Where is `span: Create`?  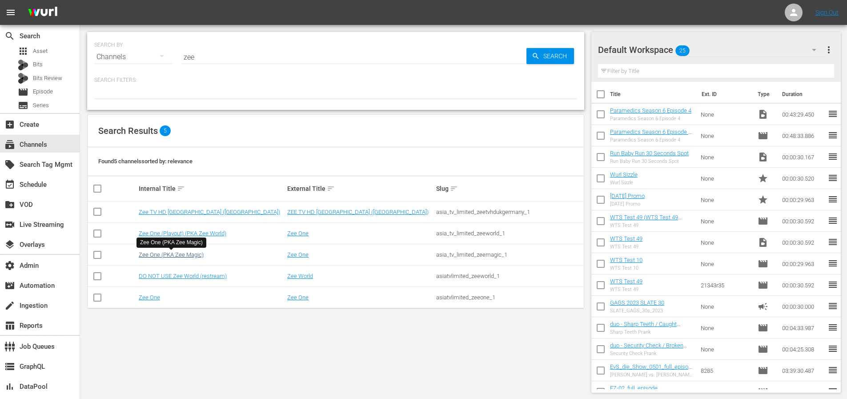
span: Create is located at coordinates (10, 125).